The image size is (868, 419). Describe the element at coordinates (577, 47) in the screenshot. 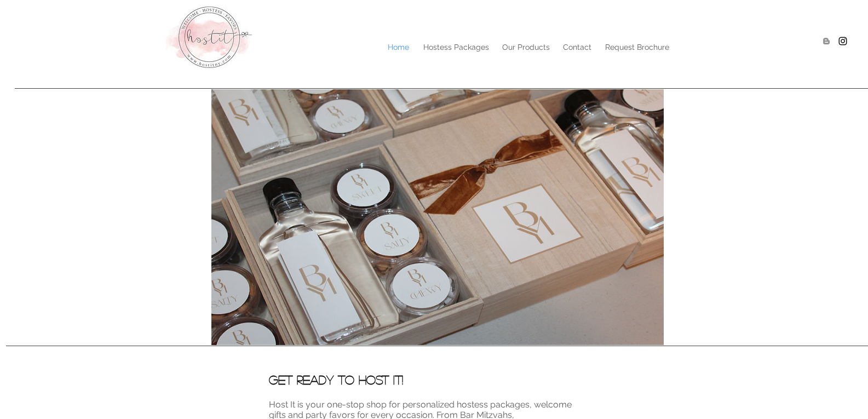

I see `p: Contact` at that location.